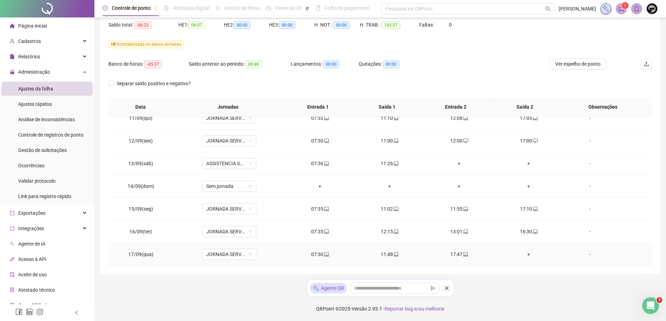  I want to click on span: home, so click(12, 26).